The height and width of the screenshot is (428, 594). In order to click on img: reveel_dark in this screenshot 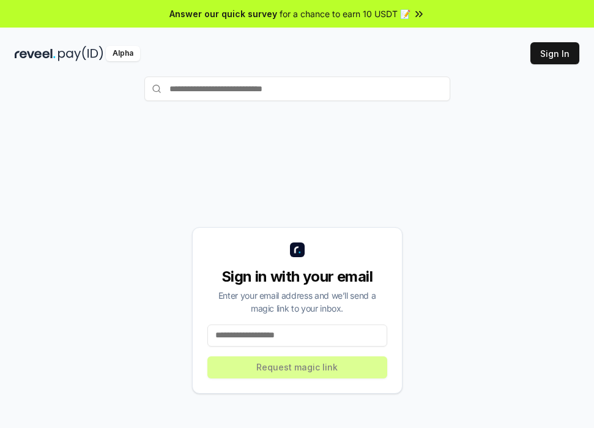, I will do `click(35, 53)`.